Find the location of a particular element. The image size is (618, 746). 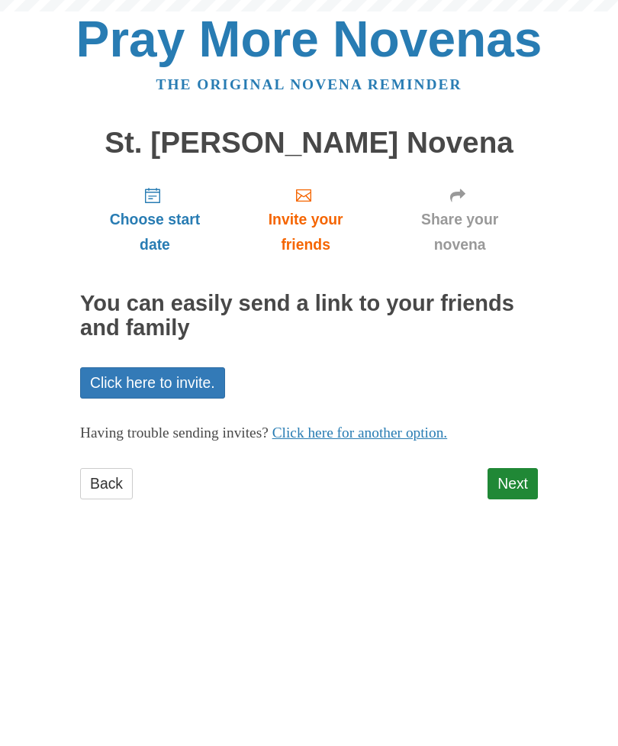

span: Share your novena is located at coordinates (459, 232).